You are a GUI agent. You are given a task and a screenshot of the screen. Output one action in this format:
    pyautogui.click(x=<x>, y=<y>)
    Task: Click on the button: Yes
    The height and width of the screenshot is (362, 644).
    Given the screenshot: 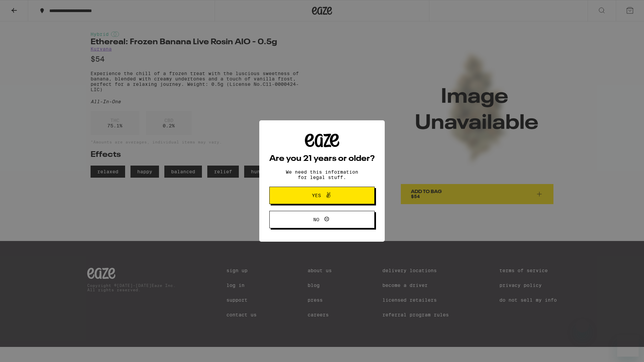 What is the action you would take?
    pyautogui.click(x=322, y=196)
    